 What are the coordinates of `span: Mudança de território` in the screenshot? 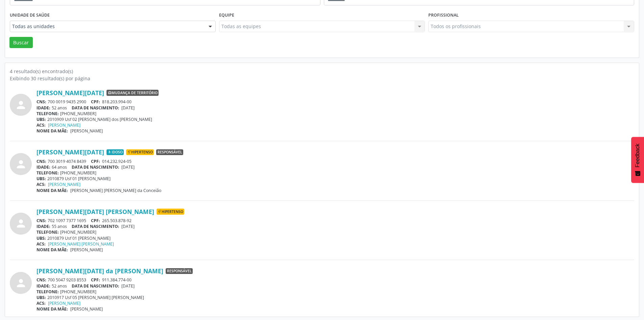 It's located at (132, 93).